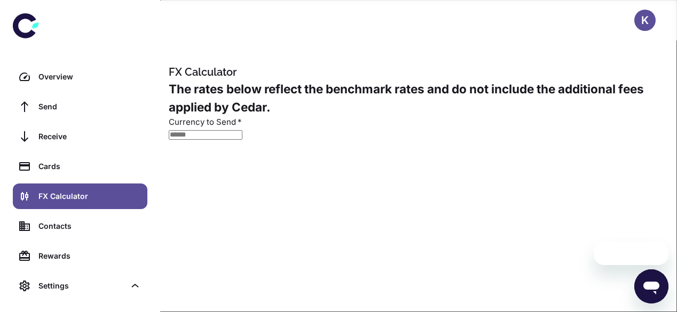  What do you see at coordinates (90, 167) in the screenshot?
I see `div: Cards` at bounding box center [90, 167].